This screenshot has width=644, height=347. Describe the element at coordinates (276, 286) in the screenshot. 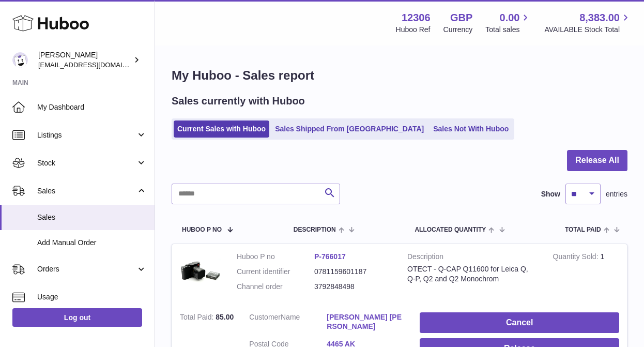

I see `dt: Channel order` at that location.